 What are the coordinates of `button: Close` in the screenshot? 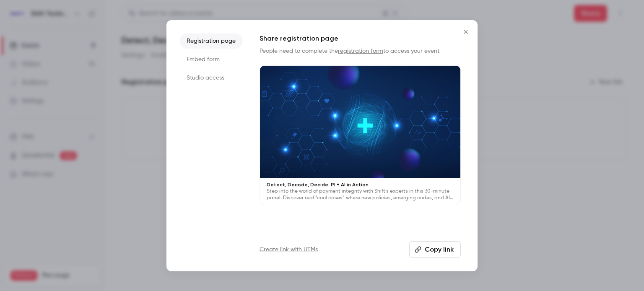 It's located at (466, 31).